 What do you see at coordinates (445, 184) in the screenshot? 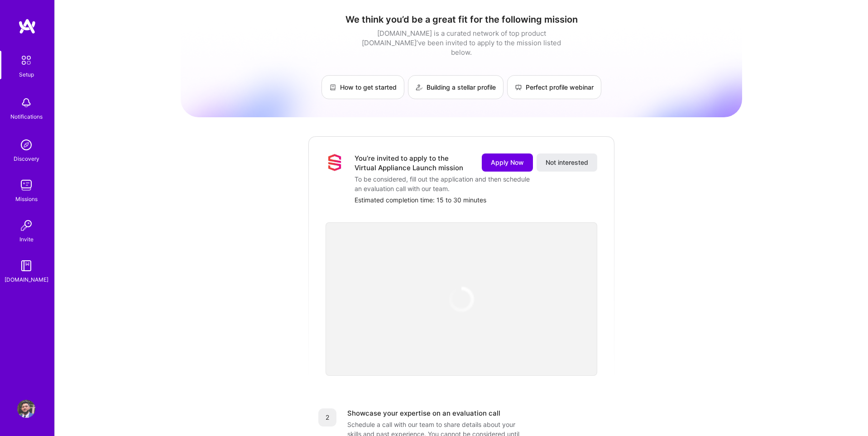
I see `div: To be considered, fill out the application and then schedule an evaluation call with our team.` at bounding box center [445, 184].